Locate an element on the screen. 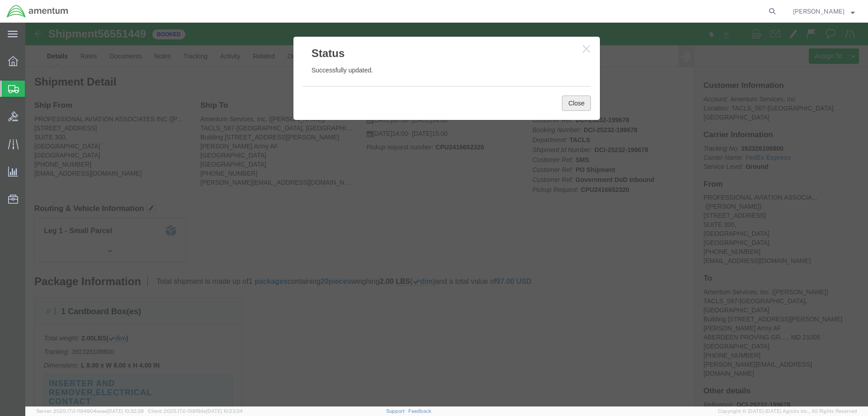  img: logo is located at coordinates (38, 11).